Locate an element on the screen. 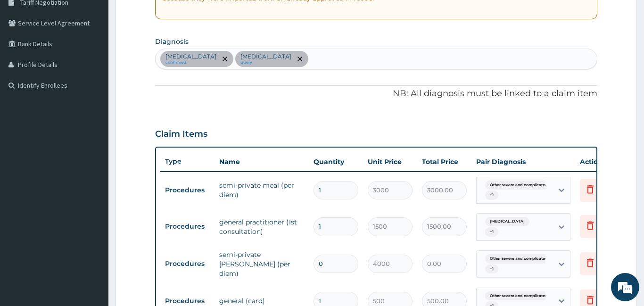 The image size is (644, 306). small: confirmed is located at coordinates (191, 63).